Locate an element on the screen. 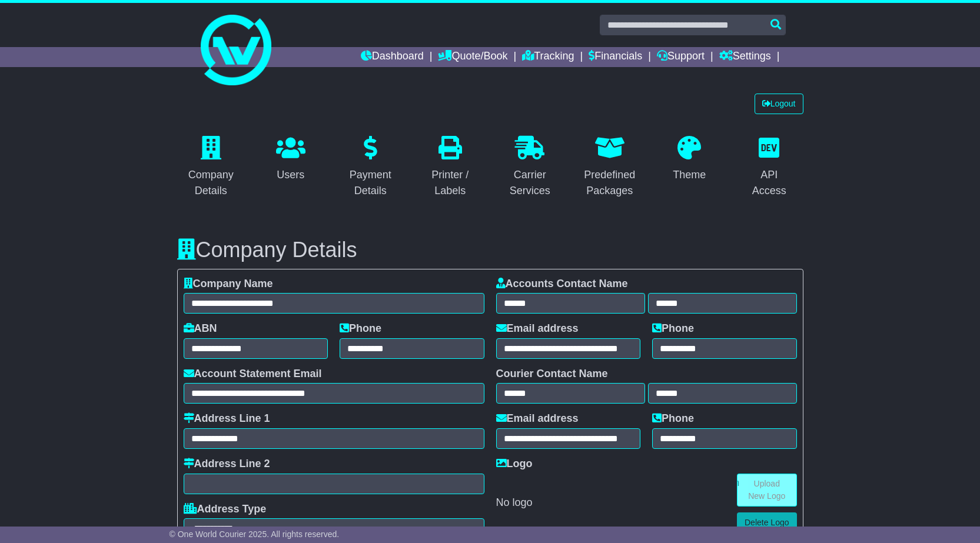  a: Printer / Labels is located at coordinates (450, 167).